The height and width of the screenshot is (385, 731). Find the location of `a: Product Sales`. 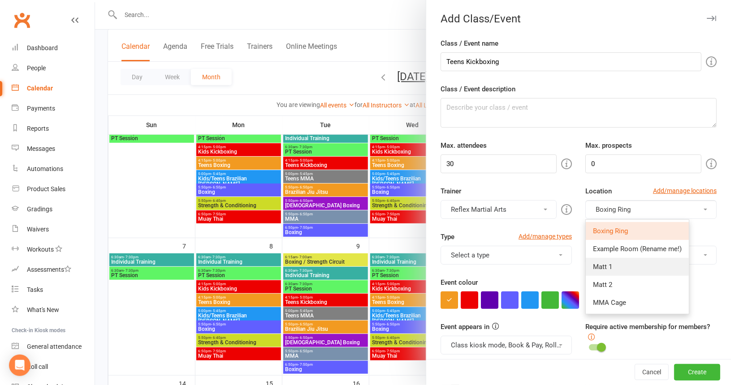

a: Product Sales is located at coordinates (53, 189).